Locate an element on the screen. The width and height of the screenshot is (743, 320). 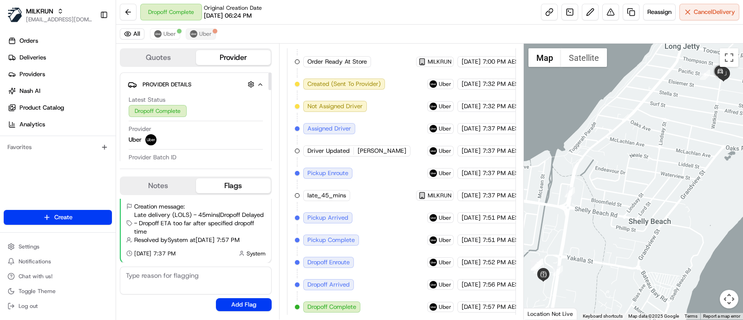
span: Log out is located at coordinates (28, 306).